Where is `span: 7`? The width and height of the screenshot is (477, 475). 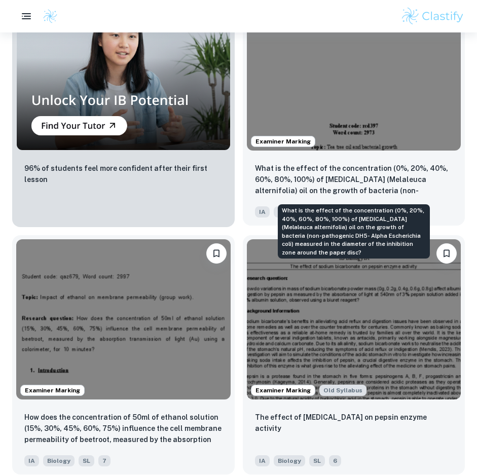 span: 7 is located at coordinates (104, 461).